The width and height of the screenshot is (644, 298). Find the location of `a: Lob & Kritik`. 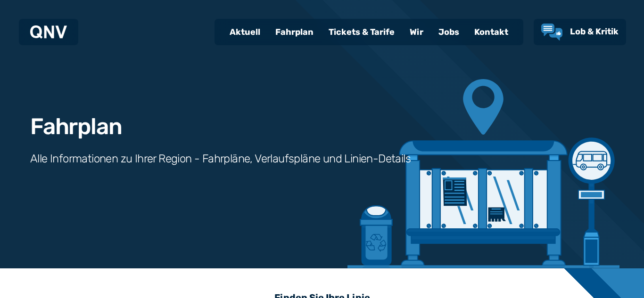

a: Lob & Kritik is located at coordinates (580, 32).